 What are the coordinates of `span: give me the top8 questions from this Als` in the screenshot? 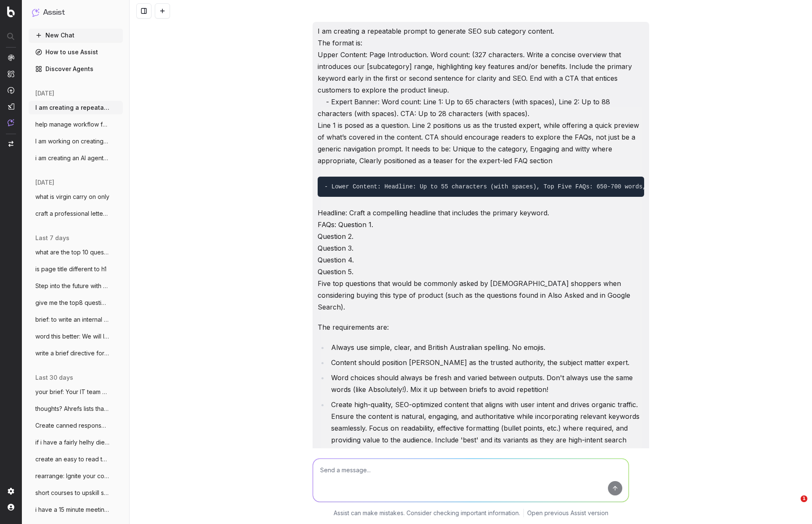 It's located at (73, 303).